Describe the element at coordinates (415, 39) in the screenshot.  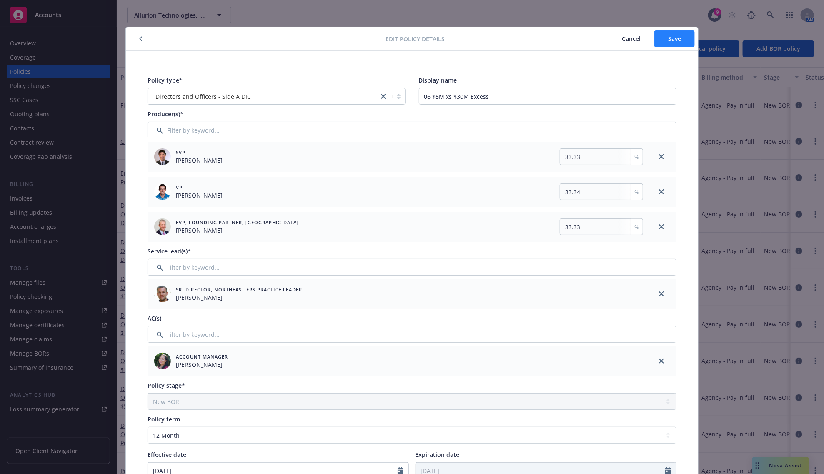
I see `span: Edit policy details` at that location.